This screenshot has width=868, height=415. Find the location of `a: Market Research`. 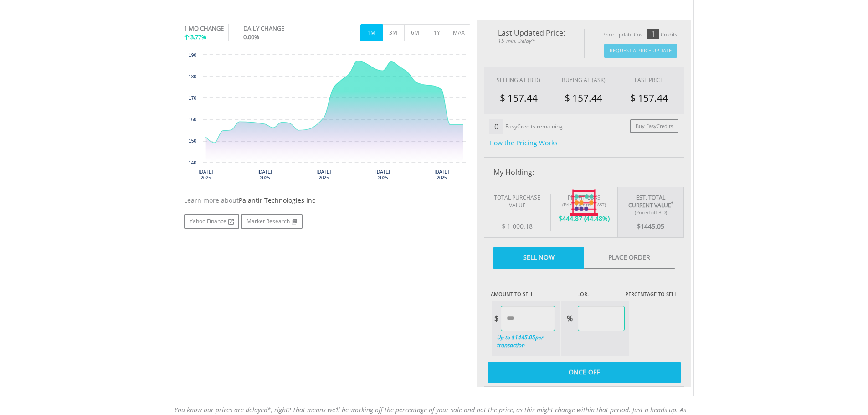

a: Market Research is located at coordinates (272, 222).